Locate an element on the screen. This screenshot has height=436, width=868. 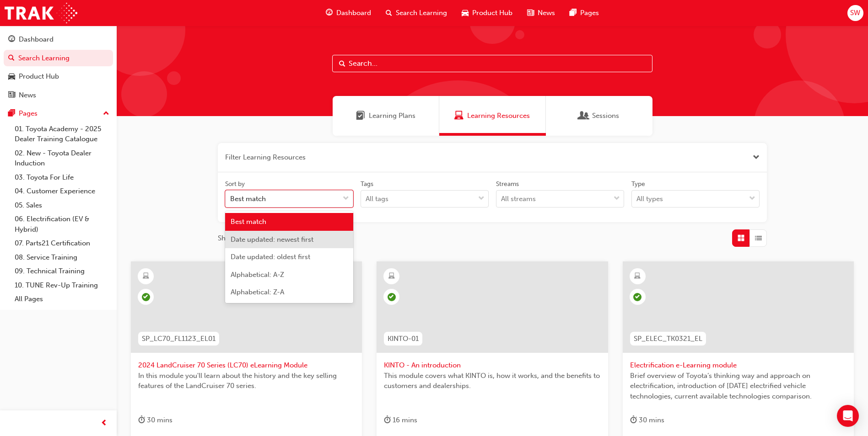
span: 2024 LandCruiser 70 Series (LC70) eLearning Module is located at coordinates (246, 365).